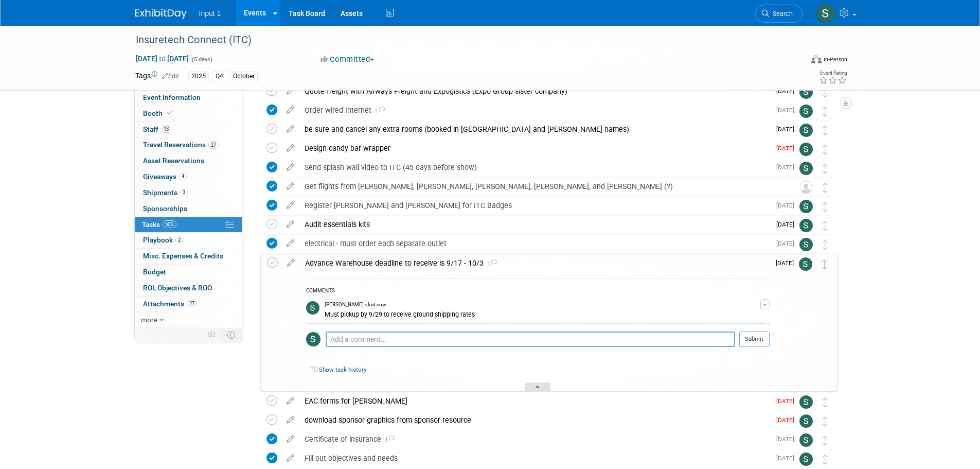  I want to click on button: Submit, so click(754, 340).